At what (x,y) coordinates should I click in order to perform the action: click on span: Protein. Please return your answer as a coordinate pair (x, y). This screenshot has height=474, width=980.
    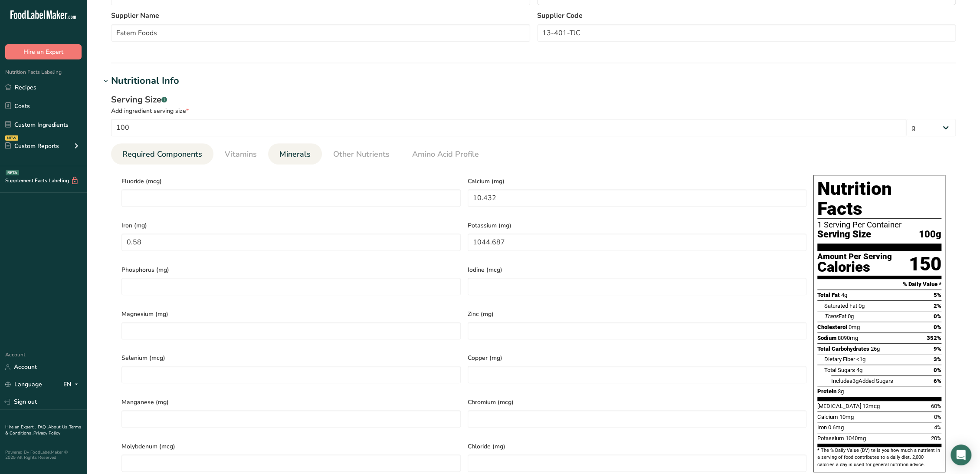
    Looking at the image, I should click on (827, 391).